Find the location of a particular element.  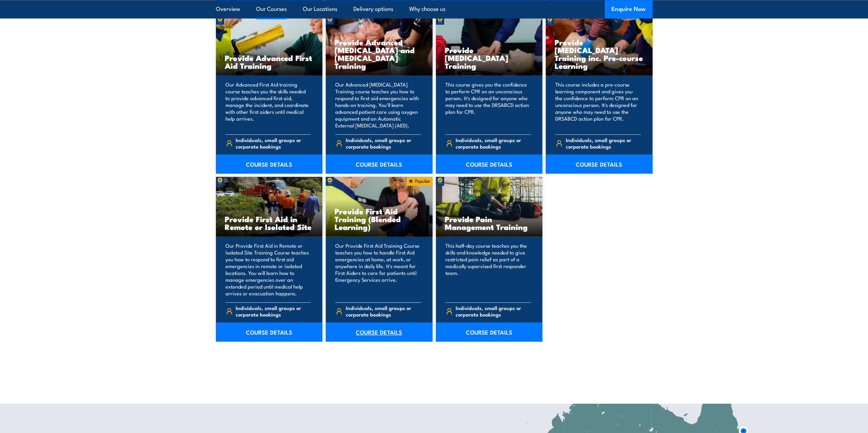

h3: Provide Advanced First Aid Training is located at coordinates (269, 62).